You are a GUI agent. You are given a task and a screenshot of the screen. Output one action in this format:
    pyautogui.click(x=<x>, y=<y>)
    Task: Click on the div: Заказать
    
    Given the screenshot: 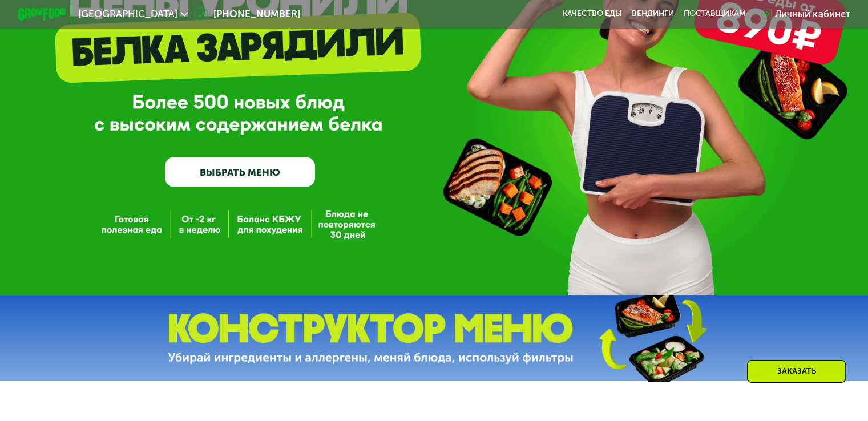 What is the action you would take?
    pyautogui.click(x=797, y=371)
    